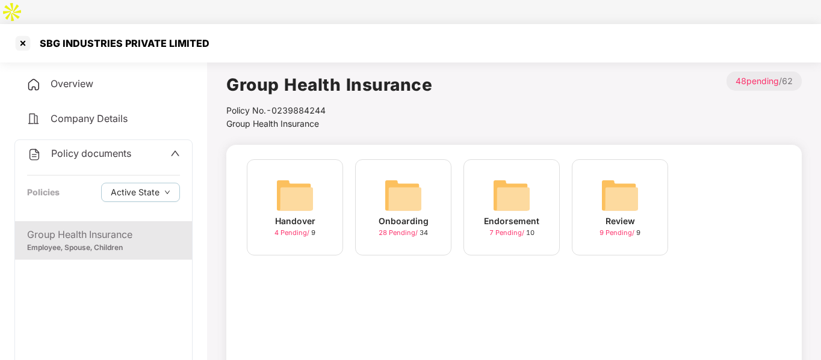 This screenshot has height=360, width=821. Describe the element at coordinates (135, 193) in the screenshot. I see `span: Active State` at that location.